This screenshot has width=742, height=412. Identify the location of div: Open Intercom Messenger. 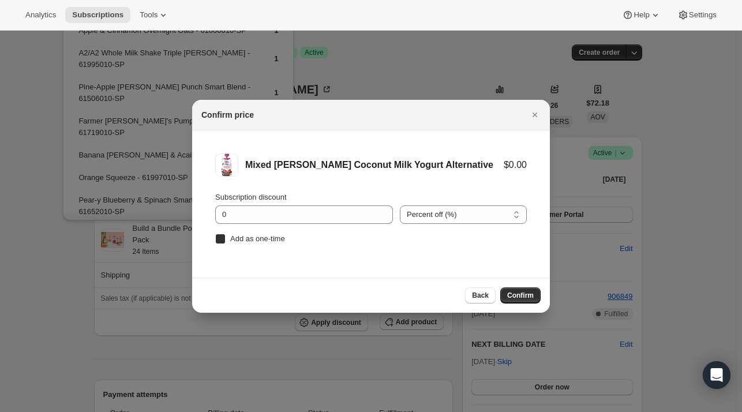
(716, 375).